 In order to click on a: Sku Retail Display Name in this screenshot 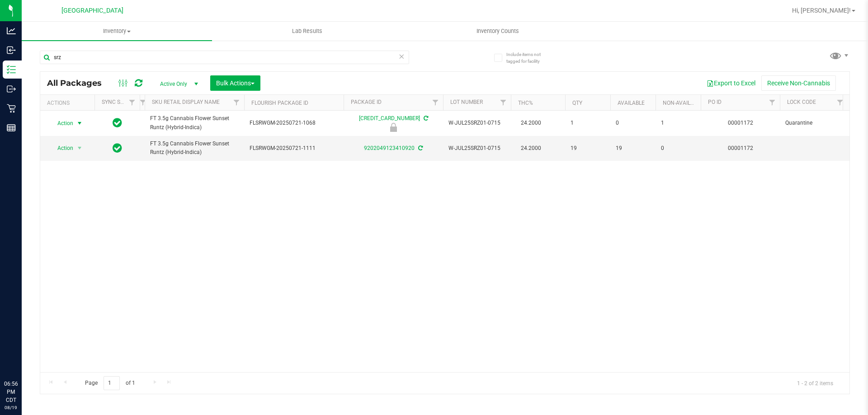, I will do `click(186, 102)`.